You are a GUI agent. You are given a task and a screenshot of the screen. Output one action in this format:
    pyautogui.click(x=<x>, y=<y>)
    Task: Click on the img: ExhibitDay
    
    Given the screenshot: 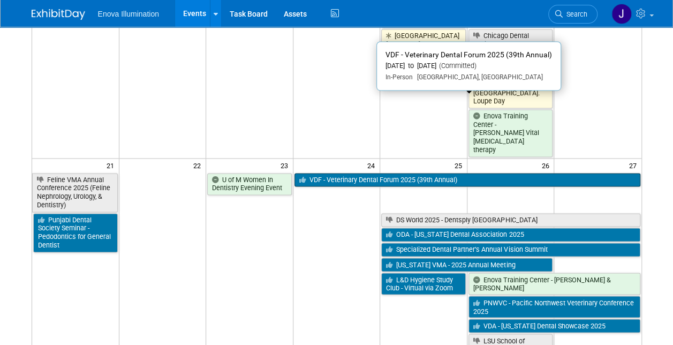 What is the action you would take?
    pyautogui.click(x=58, y=14)
    